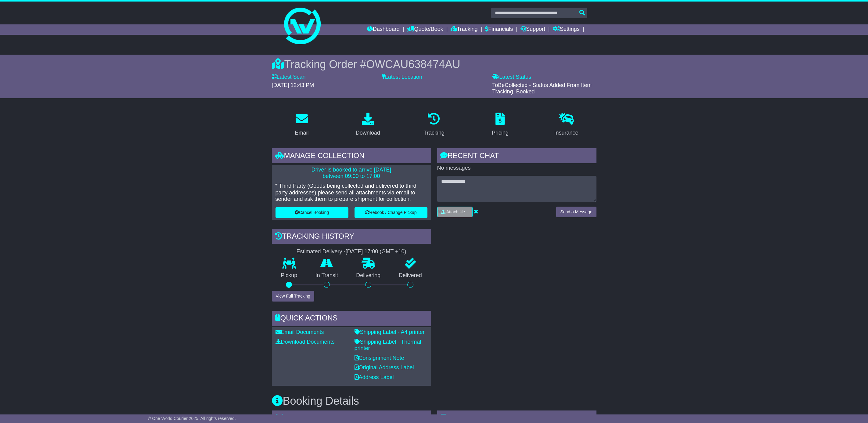 The width and height of the screenshot is (868, 423). What do you see at coordinates (289, 77) in the screenshot?
I see `label: Latest Scan` at bounding box center [289, 77].